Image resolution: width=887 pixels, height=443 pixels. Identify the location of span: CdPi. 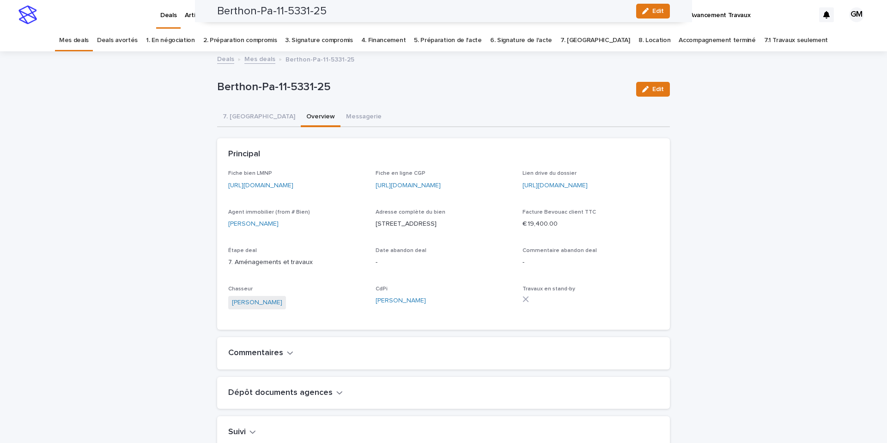
(382, 289).